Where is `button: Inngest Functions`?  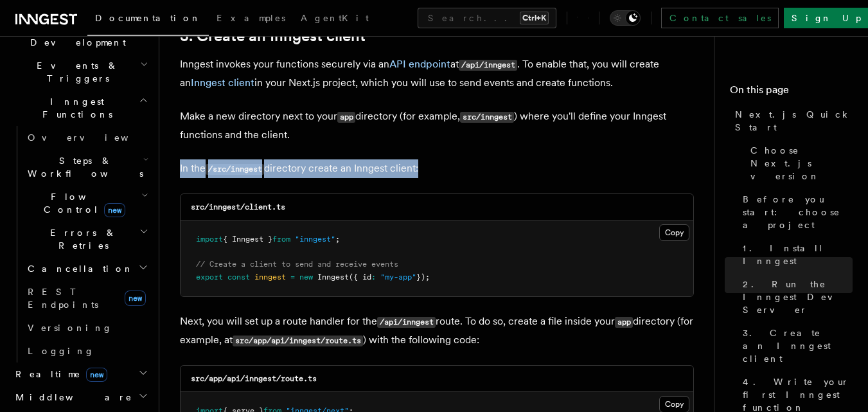 button: Inngest Functions is located at coordinates (80, 108).